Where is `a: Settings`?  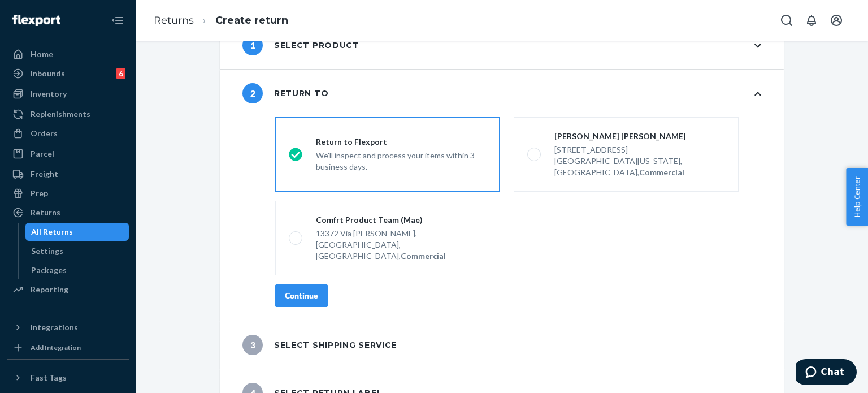 a: Settings is located at coordinates (78, 251).